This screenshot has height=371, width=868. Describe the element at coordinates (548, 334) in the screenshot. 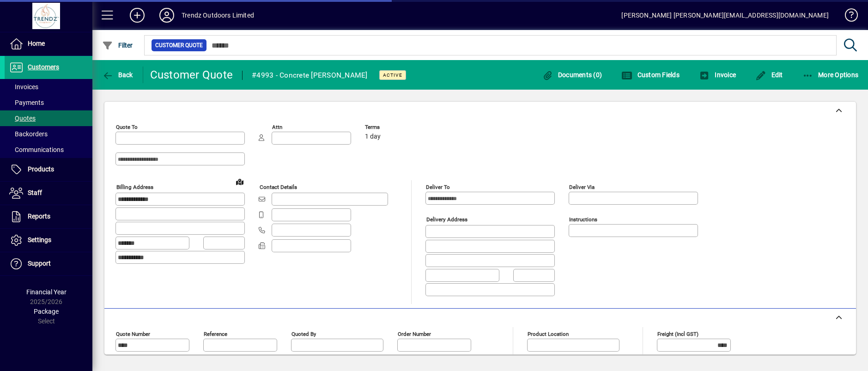

I see `mat-label: Product location` at that location.